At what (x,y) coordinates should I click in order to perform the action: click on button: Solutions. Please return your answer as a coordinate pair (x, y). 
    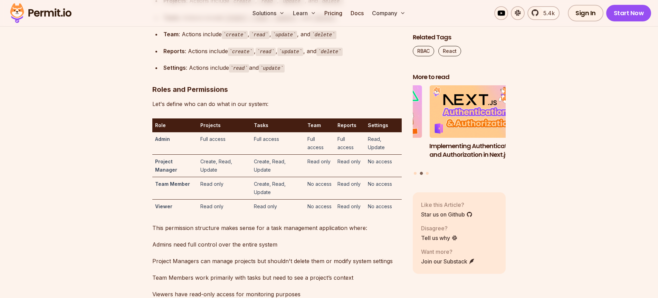
    Looking at the image, I should click on (269, 13).